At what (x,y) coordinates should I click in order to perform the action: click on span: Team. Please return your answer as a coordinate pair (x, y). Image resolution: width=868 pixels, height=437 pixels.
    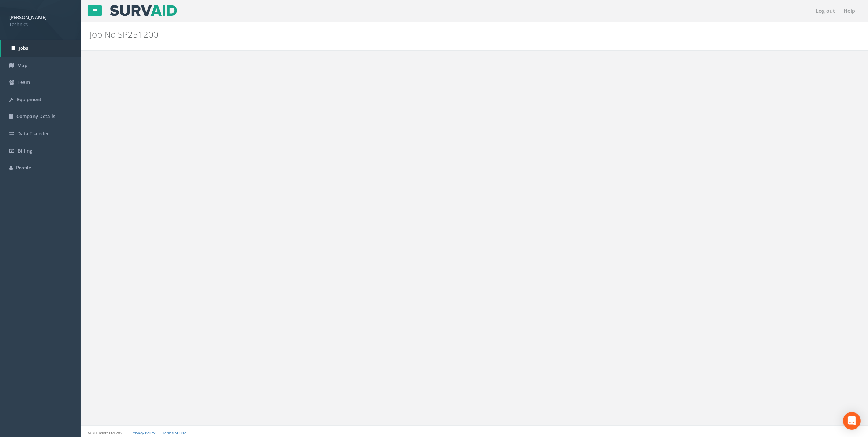
    Looking at the image, I should click on (24, 82).